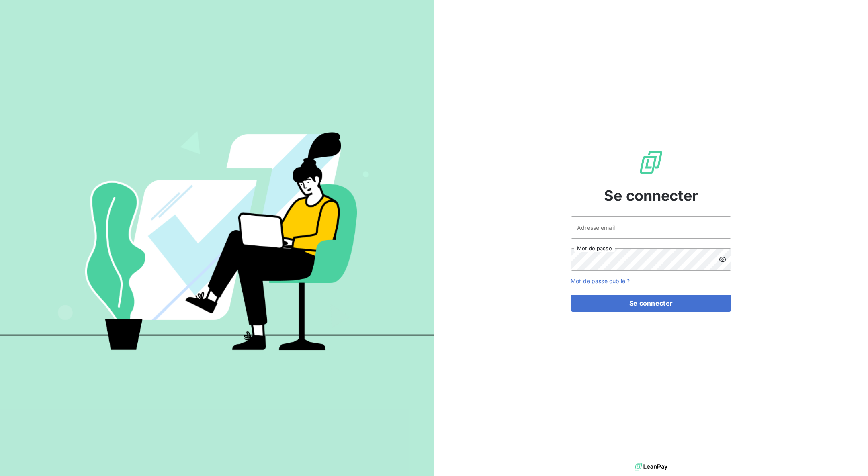 The image size is (868, 476). What do you see at coordinates (651, 195) in the screenshot?
I see `span: Se connecter` at bounding box center [651, 195].